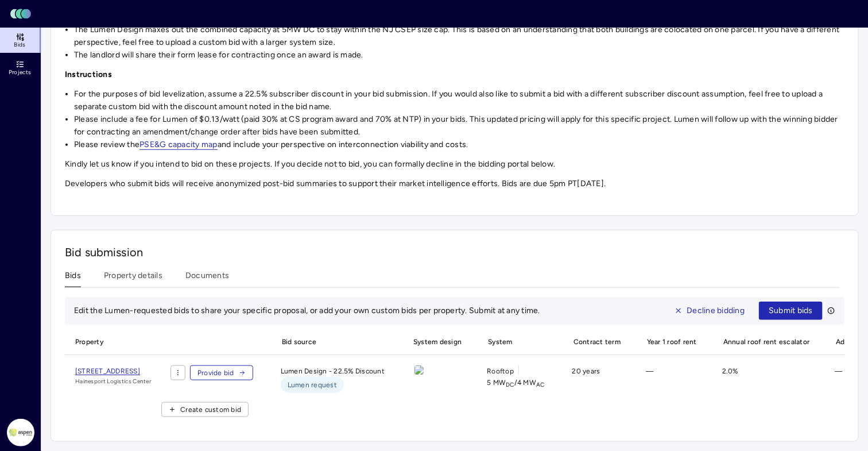  I want to click on span: Submit bids, so click(790, 311).